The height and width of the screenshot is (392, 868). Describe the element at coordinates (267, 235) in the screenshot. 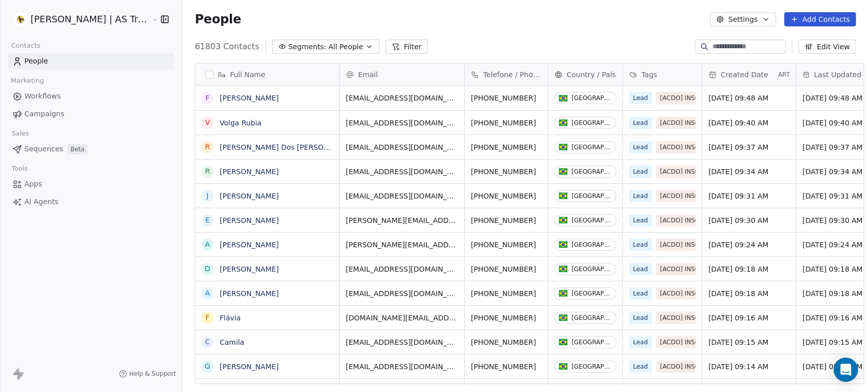

I see `div: grid` at that location.